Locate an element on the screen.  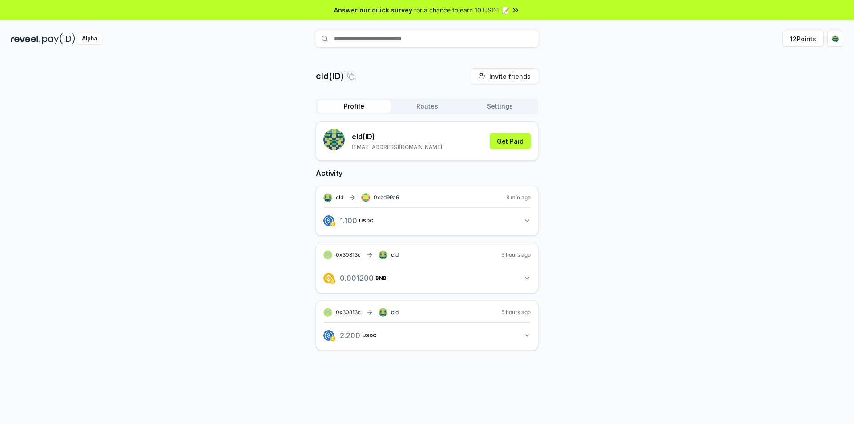
span: 8 min ago is located at coordinates (518, 197).